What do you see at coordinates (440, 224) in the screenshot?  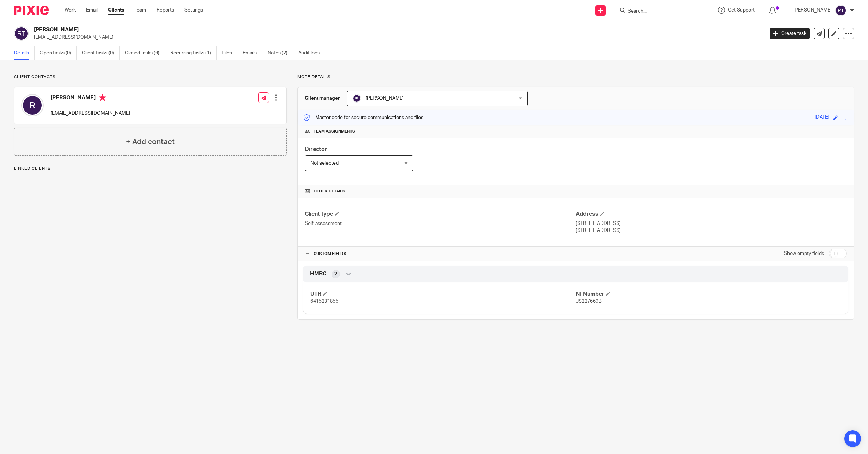 I see `p: Self-assessment` at bounding box center [440, 224].